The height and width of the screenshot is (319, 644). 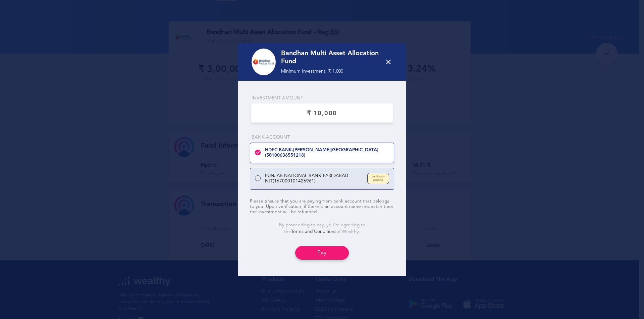 I want to click on p: Please ensure that you are paying from bank account that belongs to you. Upon verification, if th..., so click(x=322, y=207).